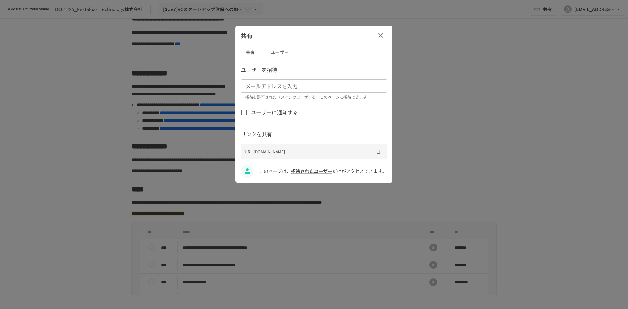 This screenshot has width=628, height=309. Describe the element at coordinates (314, 97) in the screenshot. I see `p: 招待を許可されたドメインのユーザーを、このページに招待できます` at that location.